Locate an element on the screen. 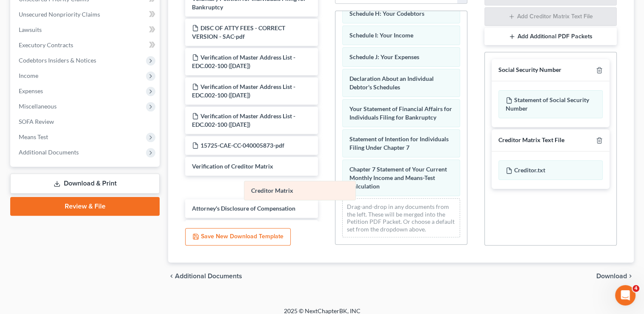 This screenshot has width=644, height=314. a: Download & Print is located at coordinates (85, 183).